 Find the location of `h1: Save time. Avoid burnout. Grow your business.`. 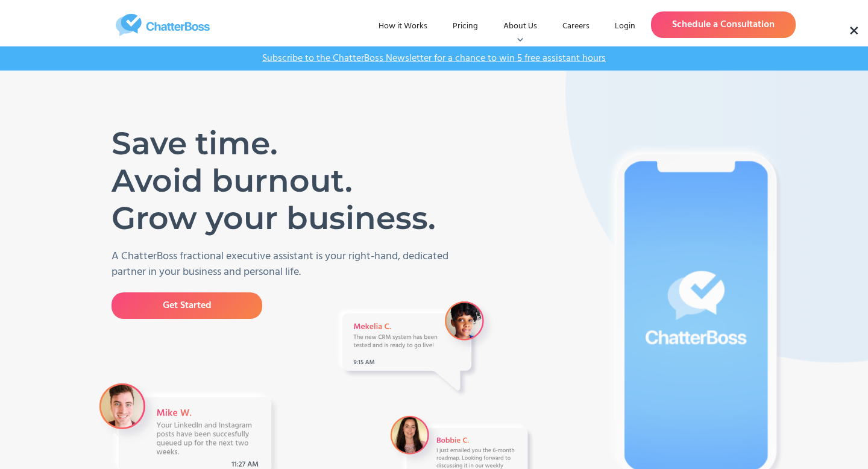

h1: Save time. Avoid burnout. Grow your business. is located at coordinates (279, 181).